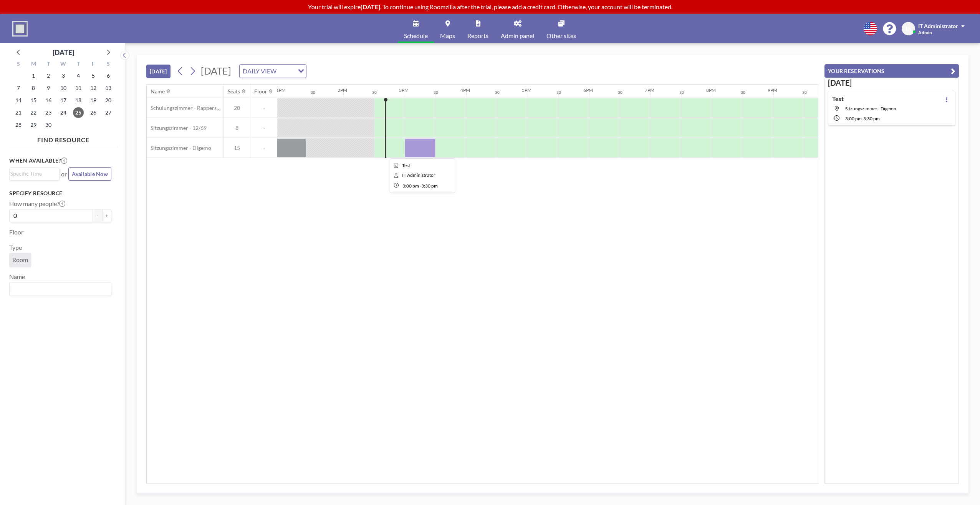 This screenshot has height=505, width=980. What do you see at coordinates (63, 88) in the screenshot?
I see `span: Wednesday, September 10, 2025` at bounding box center [63, 88].